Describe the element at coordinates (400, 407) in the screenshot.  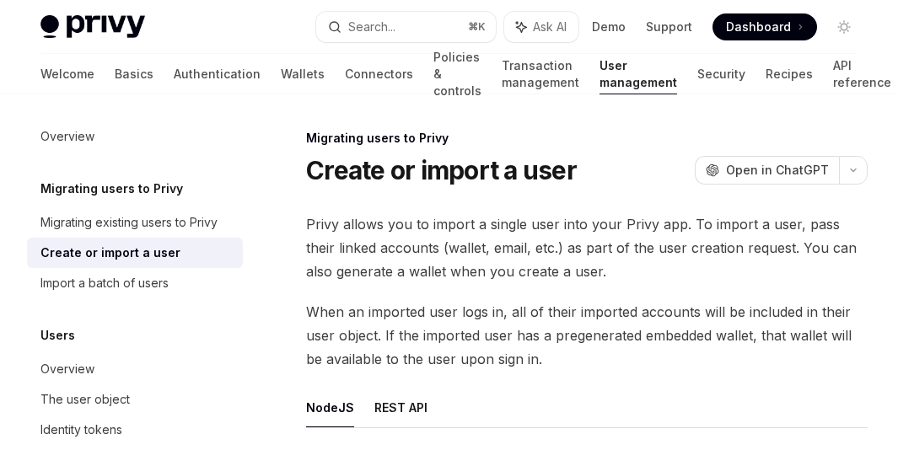
I see `button: REST API` at that location.